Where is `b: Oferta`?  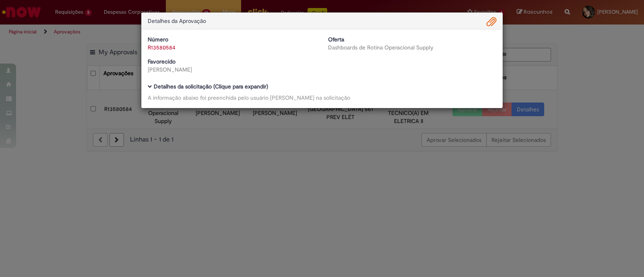 b: Oferta is located at coordinates (336, 39).